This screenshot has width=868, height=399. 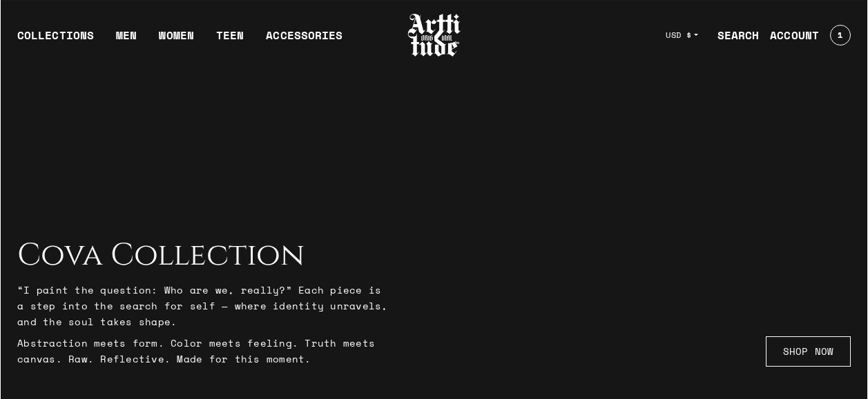 I want to click on h2: Cova Collection, so click(x=204, y=255).